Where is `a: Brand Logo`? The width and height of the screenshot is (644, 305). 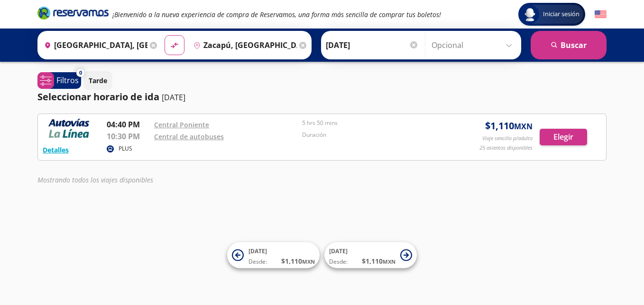
a: Brand Logo is located at coordinates (73, 14).